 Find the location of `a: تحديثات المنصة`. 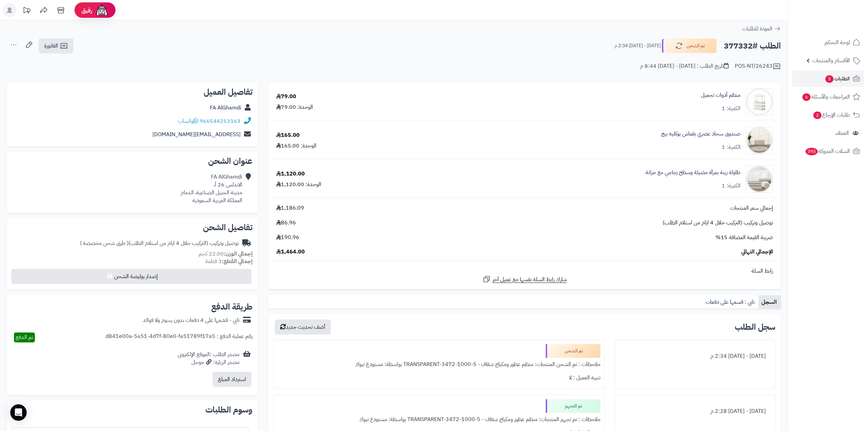

a: تحديثات المنصة is located at coordinates (27, 11).